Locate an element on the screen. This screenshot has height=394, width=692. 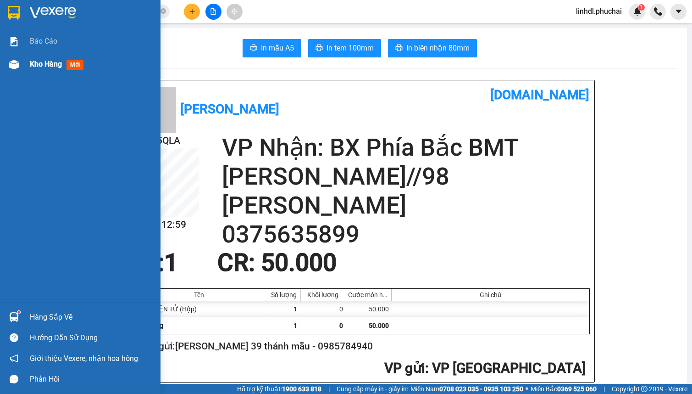
div: Phản hồi is located at coordinates (92, 379).